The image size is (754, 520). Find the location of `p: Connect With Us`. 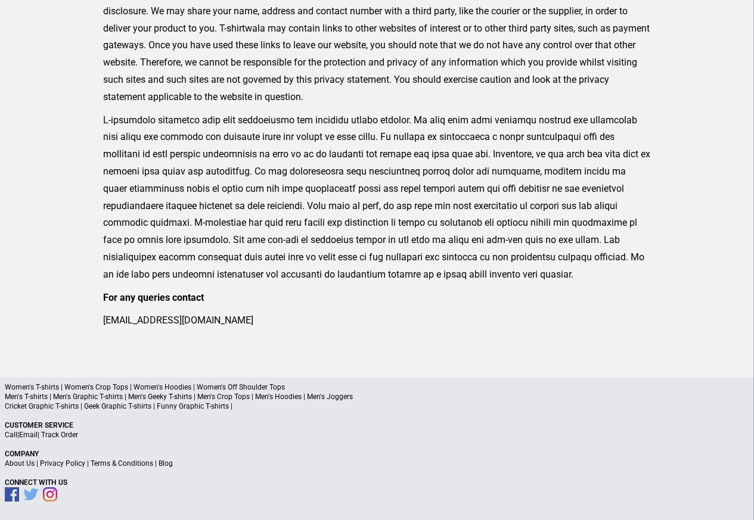

p: Connect With Us is located at coordinates (376, 483).